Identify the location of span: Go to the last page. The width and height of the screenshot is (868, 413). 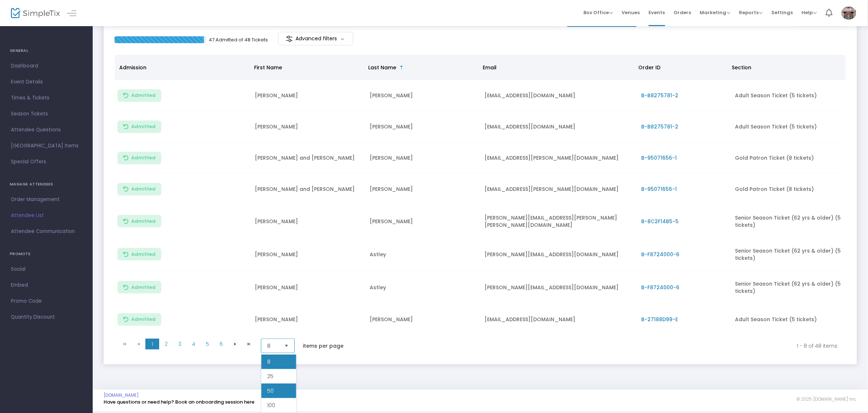
(249, 344).